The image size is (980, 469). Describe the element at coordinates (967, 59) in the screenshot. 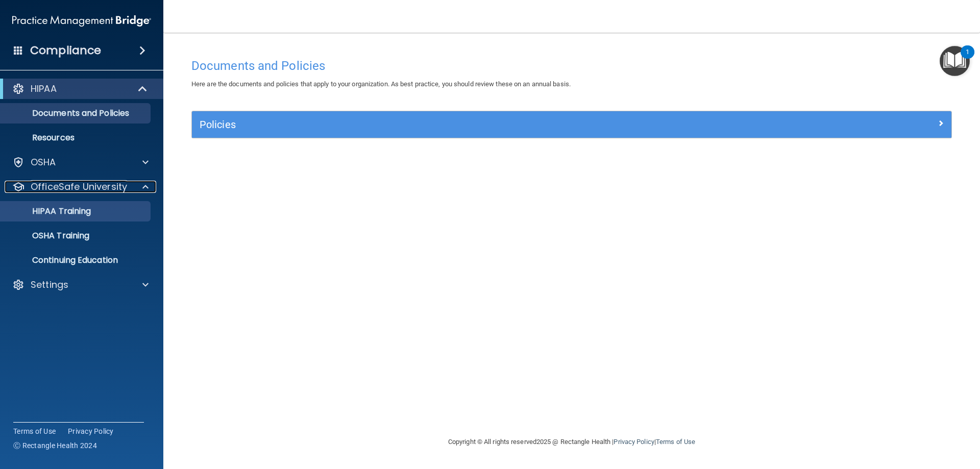

I see `div: 1` at that location.